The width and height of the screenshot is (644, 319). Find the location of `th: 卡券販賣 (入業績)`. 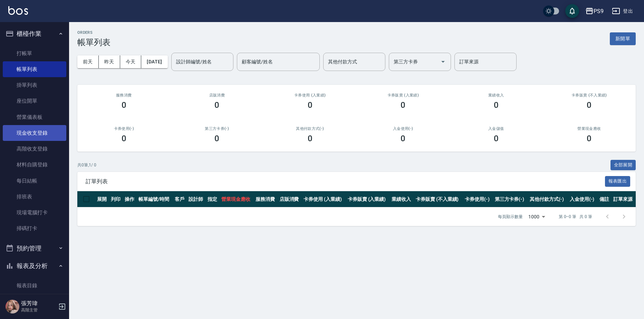

th: 卡券販賣 (入業績) is located at coordinates (368, 200).